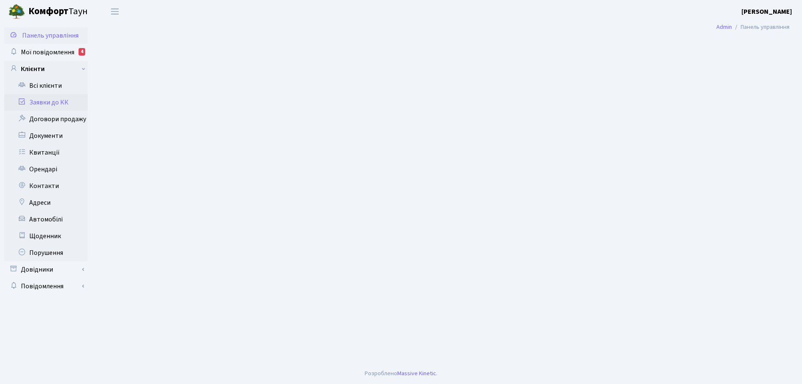 This screenshot has width=802, height=384. Describe the element at coordinates (46, 69) in the screenshot. I see `a: Клієнти` at that location.